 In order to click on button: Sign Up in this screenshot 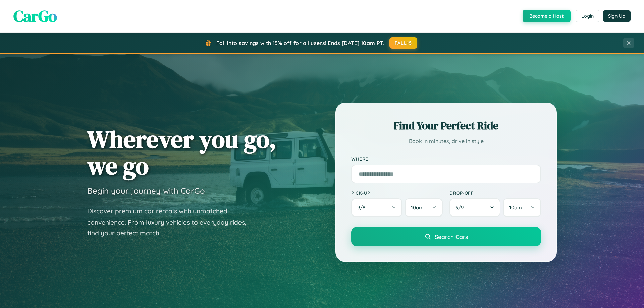, I will do `click(616, 16)`.